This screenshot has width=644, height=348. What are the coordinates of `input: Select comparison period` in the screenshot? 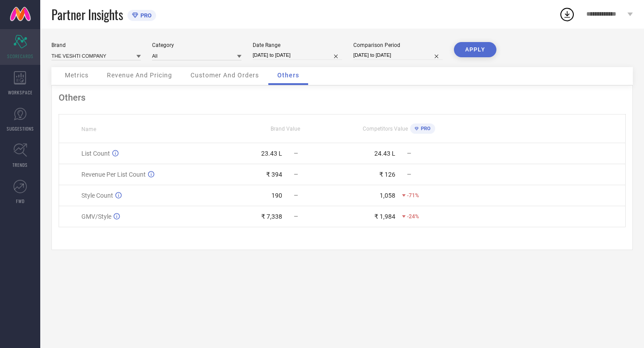 It's located at (398, 55).